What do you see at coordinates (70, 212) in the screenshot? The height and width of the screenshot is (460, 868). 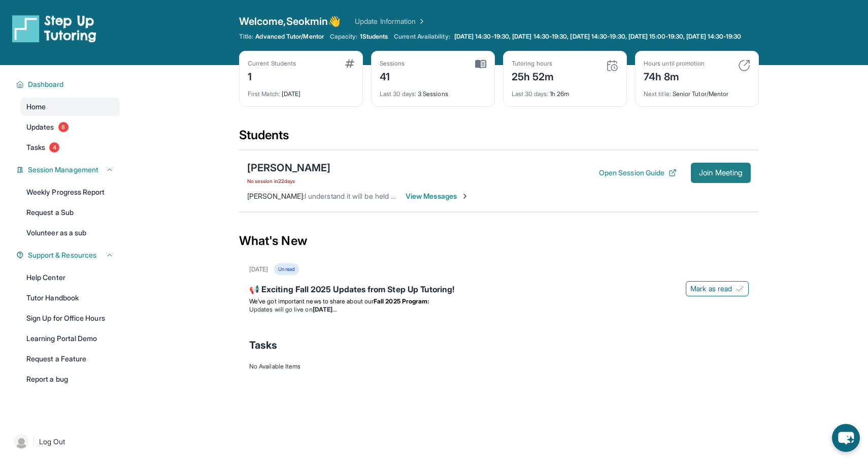 I see `a: Request a Sub` at bounding box center [70, 212].